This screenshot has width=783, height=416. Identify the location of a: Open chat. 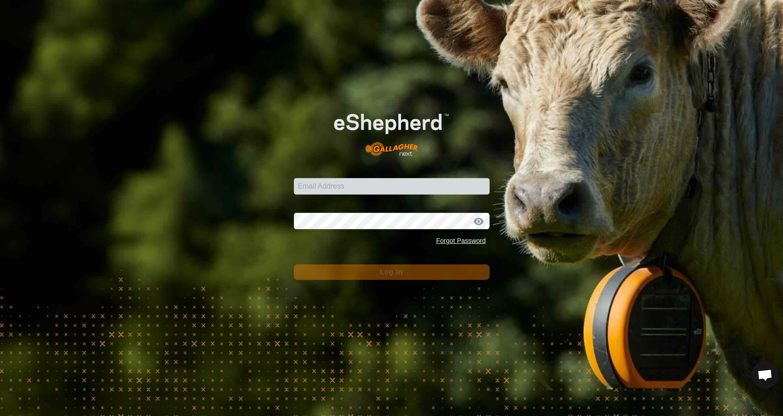
(765, 375).